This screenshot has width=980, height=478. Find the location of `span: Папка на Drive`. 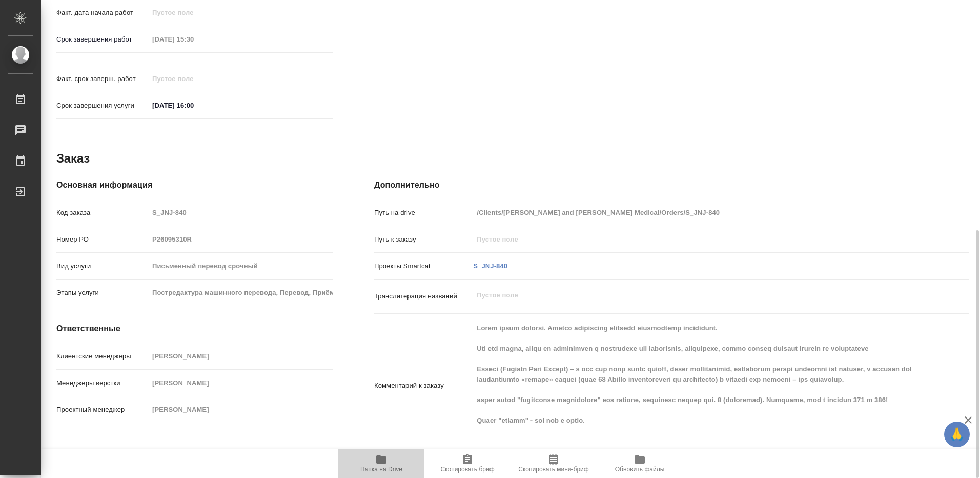

span: Папка на Drive is located at coordinates (381, 469).